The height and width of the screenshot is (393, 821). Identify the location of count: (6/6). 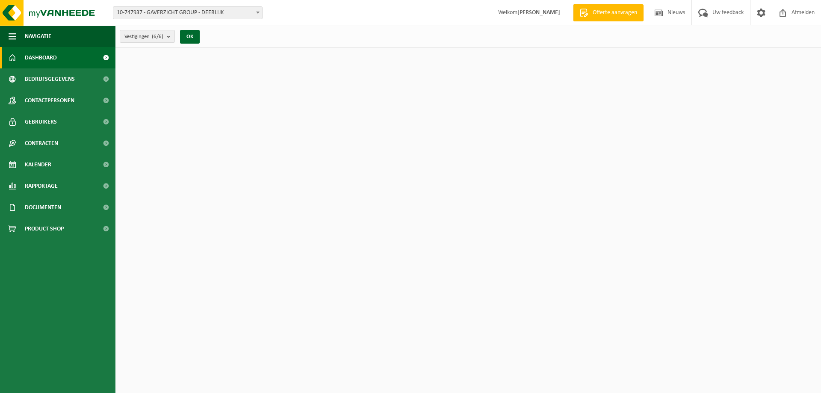
(157, 36).